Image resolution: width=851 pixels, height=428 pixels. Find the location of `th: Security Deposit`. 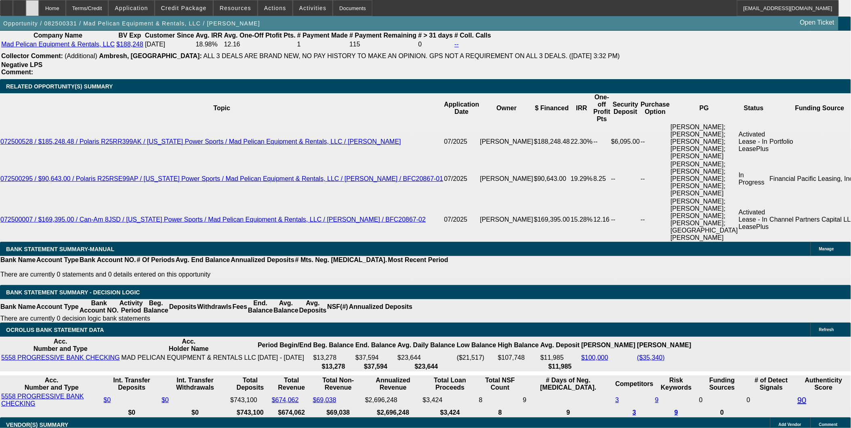

th: Security Deposit is located at coordinates (626, 108).